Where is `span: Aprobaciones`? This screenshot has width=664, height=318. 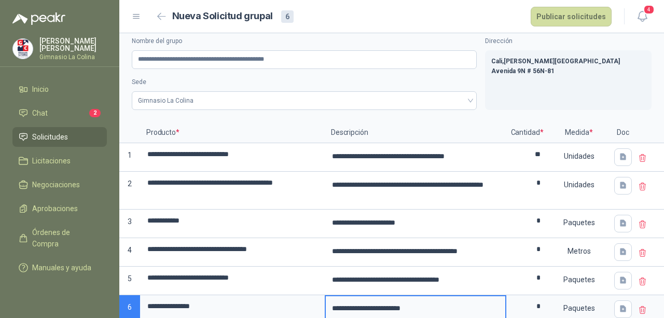
span: Aprobaciones is located at coordinates (55, 209).